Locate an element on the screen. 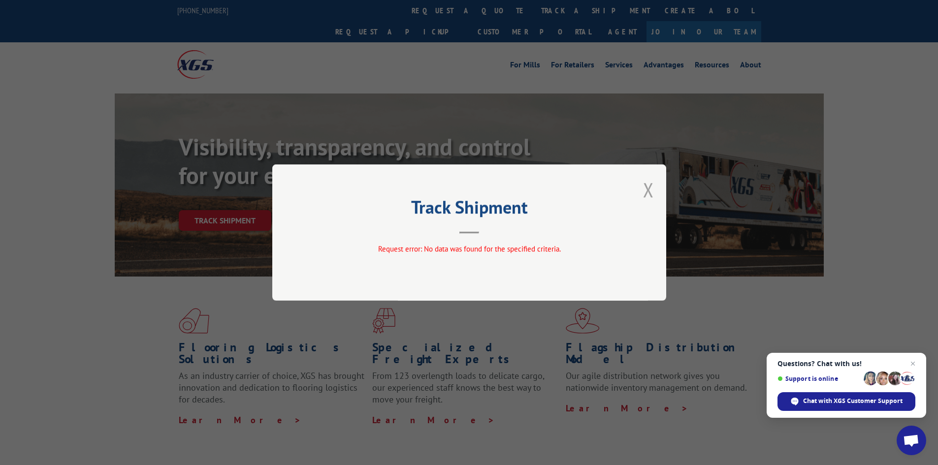 The width and height of the screenshot is (938, 465). div: Chat with XGS Customer Support is located at coordinates (847, 402).